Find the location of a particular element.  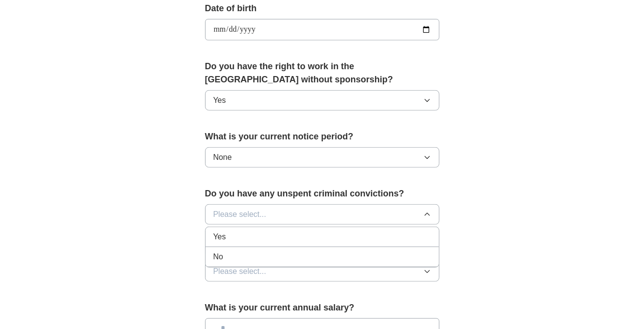

label: What is your current annual salary? is located at coordinates (322, 308).